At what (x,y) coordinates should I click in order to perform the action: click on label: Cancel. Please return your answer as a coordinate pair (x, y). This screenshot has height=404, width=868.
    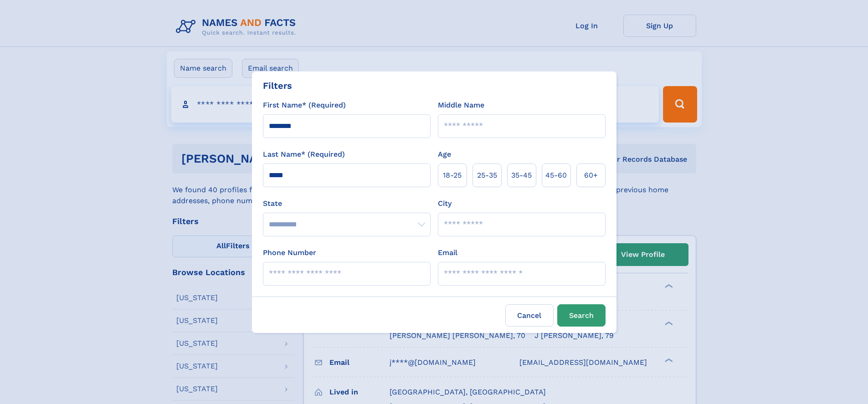
    Looking at the image, I should click on (529, 316).